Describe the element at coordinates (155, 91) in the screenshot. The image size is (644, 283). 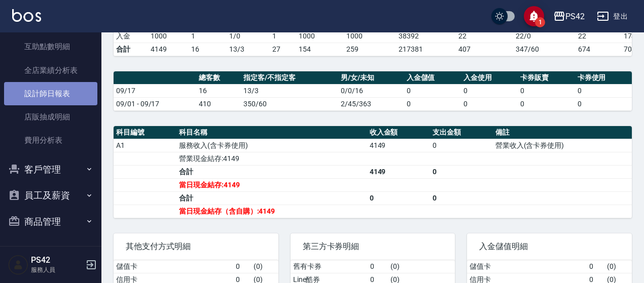
I see `td: 09/17` at that location.